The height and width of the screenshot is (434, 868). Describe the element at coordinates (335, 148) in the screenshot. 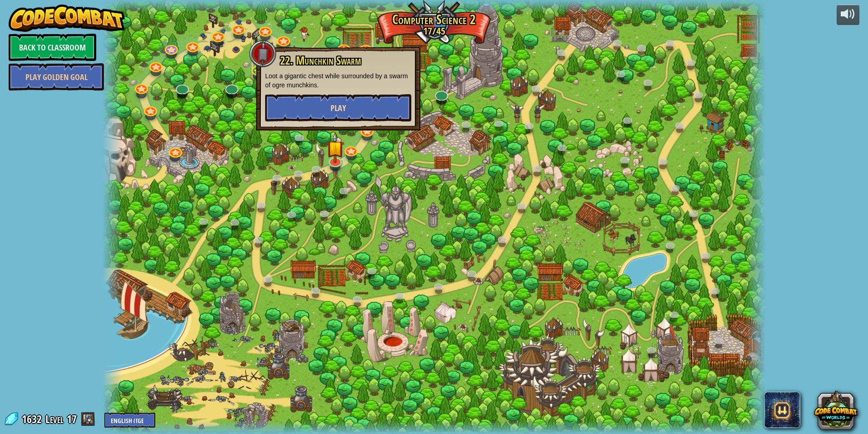

I see `img: level-banner-started.png` at that location.